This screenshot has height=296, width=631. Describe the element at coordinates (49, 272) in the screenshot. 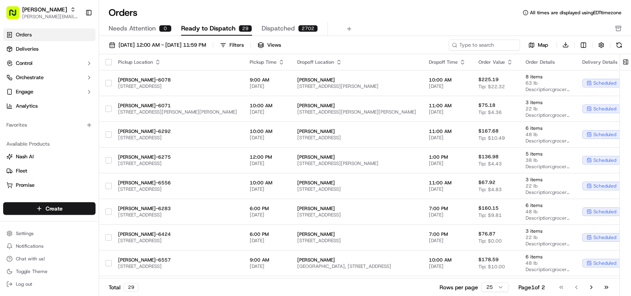

I see `button: Toggle Theme` at that location.